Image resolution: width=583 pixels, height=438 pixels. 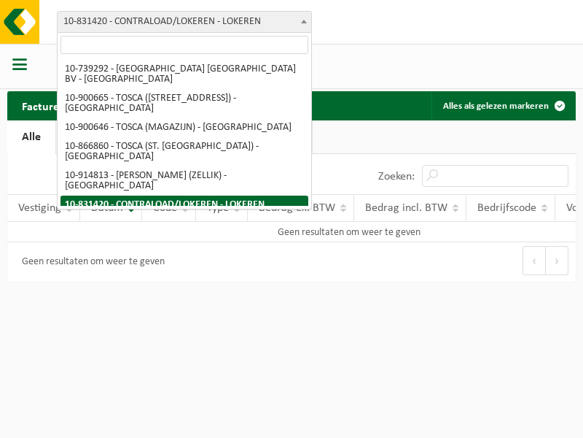 What do you see at coordinates (185, 22) in the screenshot?
I see `span: 10-831420 - CONTRALOAD/LOKEREN - LOKEREN` at bounding box center [185, 22].